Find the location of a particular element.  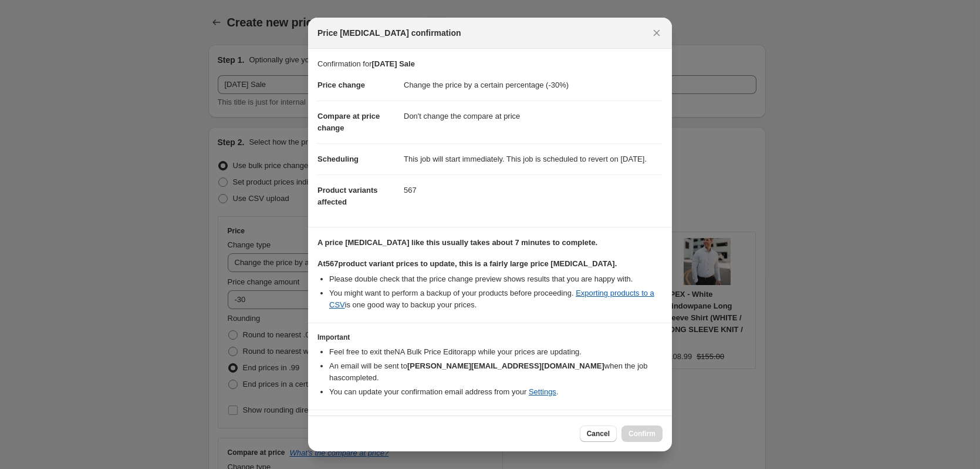

span: Product variants affected is located at coordinates (348, 196).